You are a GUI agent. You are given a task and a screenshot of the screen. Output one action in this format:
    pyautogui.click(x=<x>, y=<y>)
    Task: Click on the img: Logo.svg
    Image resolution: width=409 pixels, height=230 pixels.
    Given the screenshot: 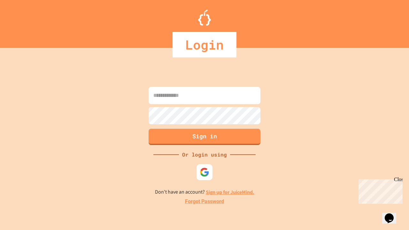 What is the action you would take?
    pyautogui.click(x=205, y=18)
    